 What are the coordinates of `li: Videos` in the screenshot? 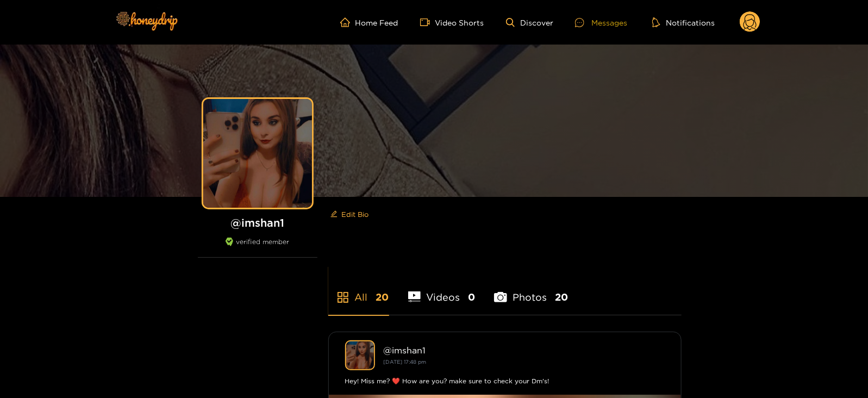 It's located at (442, 290).